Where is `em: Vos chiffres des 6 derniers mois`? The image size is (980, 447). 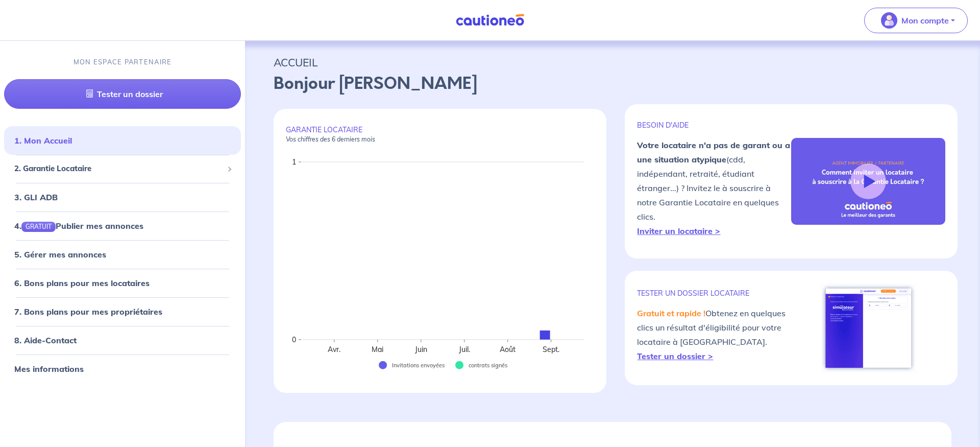
em: Vos chiffres des 6 derniers mois is located at coordinates (330, 139).